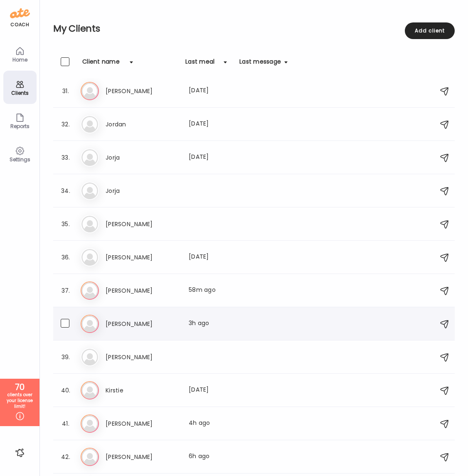 This screenshot has width=468, height=476. I want to click on div: 4h ago, so click(211, 424).